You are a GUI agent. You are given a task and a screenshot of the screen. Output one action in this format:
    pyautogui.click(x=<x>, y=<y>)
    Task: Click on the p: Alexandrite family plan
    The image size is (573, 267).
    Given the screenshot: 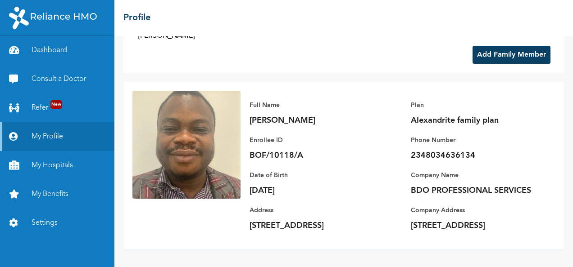 What is the action you would take?
    pyautogui.click(x=474, y=121)
    